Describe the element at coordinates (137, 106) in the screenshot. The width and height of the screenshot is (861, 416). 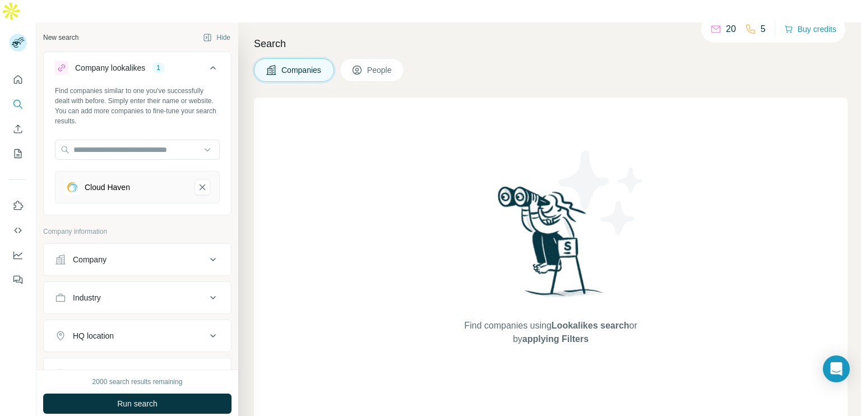
I see `div: Find companies similar to one you've successfully dealt with before. Simply enter their name or w...` at that location.